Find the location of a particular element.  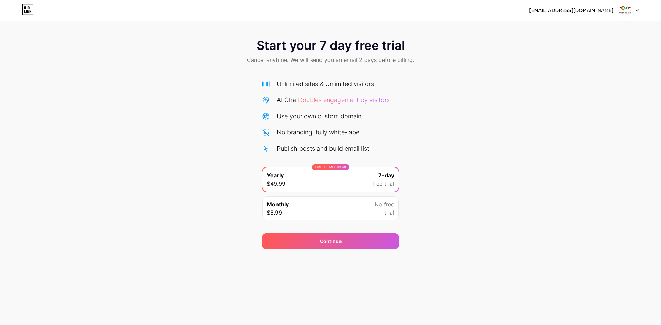

span: free trial is located at coordinates (383, 184).